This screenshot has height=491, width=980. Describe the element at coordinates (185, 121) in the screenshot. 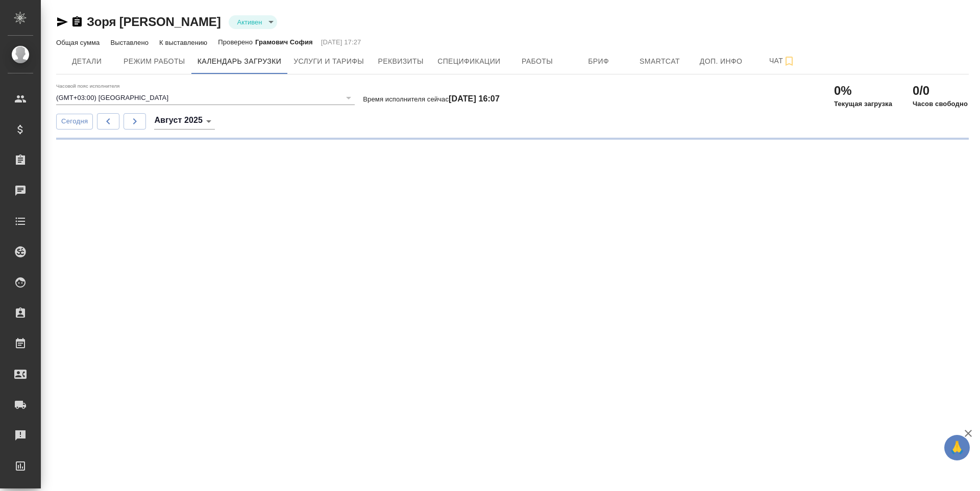

I see `div: Август 2025` at that location.